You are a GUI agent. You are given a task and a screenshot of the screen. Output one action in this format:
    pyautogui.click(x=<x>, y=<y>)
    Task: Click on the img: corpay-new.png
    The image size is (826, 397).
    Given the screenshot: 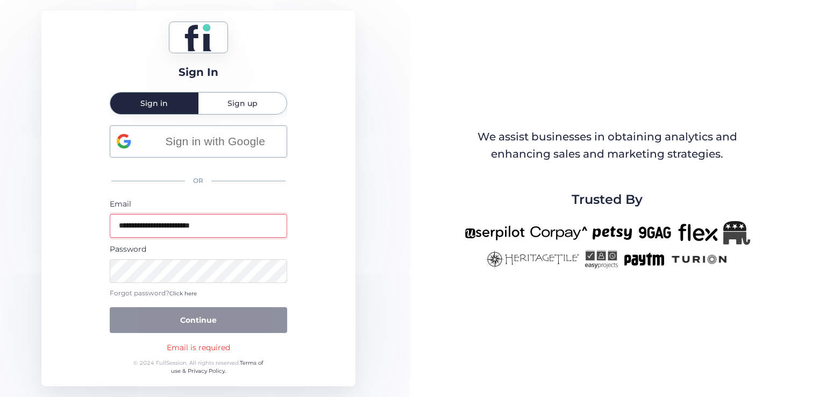 What is the action you would take?
    pyautogui.click(x=559, y=233)
    